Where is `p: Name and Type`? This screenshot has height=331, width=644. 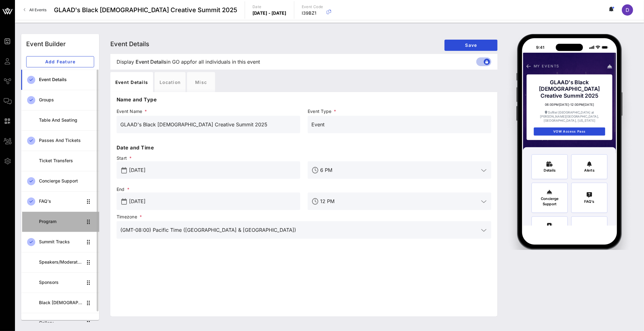
p: Name and Type is located at coordinates (304, 100).